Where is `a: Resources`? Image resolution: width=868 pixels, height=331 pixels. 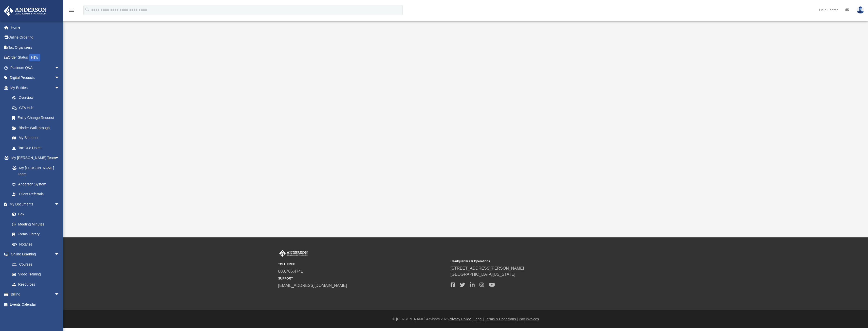 a: Resources is located at coordinates (36, 284).